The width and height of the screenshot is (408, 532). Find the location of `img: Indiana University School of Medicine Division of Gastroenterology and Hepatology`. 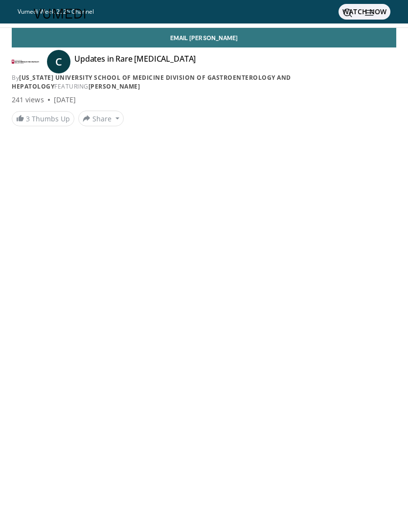

img: Indiana University School of Medicine Division of Gastroenterology and Hepatology is located at coordinates (26, 62).